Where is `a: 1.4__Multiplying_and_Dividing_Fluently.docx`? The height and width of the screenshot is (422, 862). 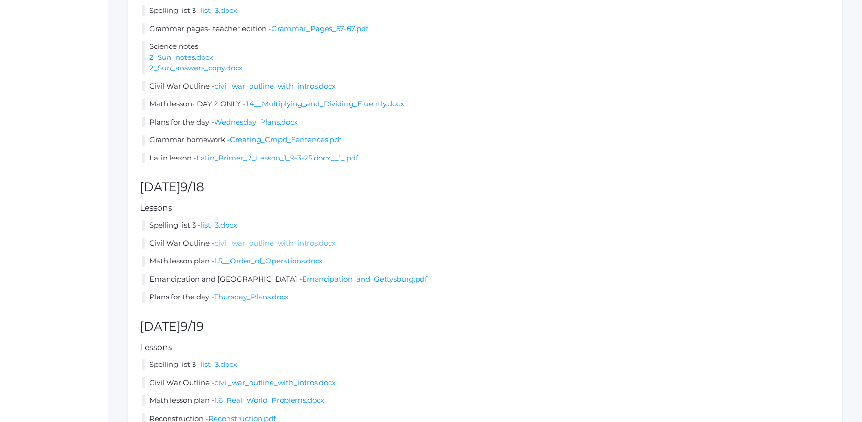 a: 1.4__Multiplying_and_Dividing_Fluently.docx is located at coordinates (325, 103).